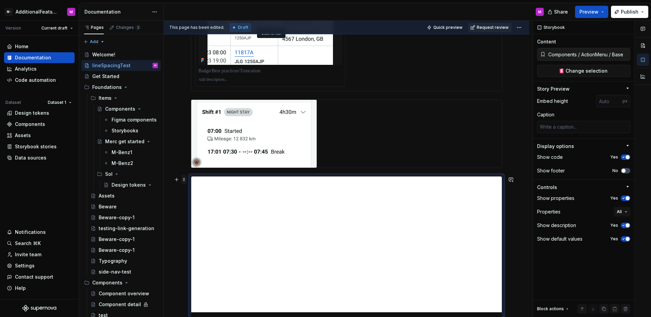  Describe the element at coordinates (111, 65) in the screenshot. I see `div: lineSpacingTest` at that location.